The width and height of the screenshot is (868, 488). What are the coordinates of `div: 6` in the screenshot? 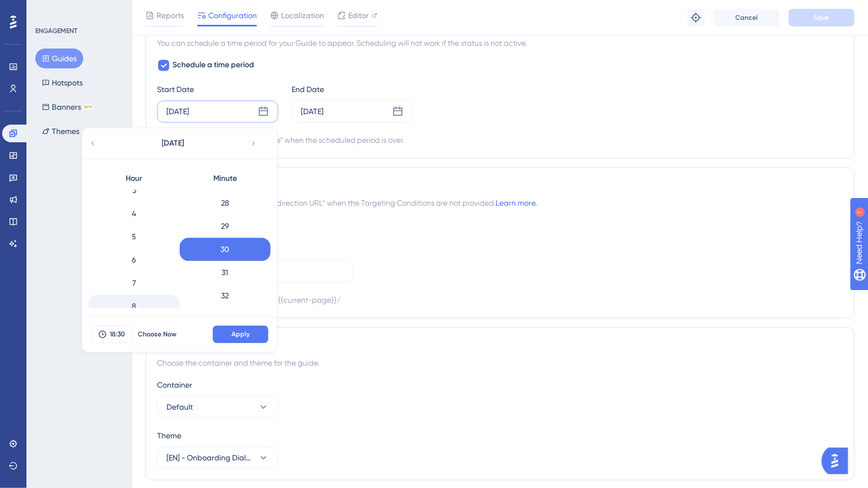 It's located at (134, 260).